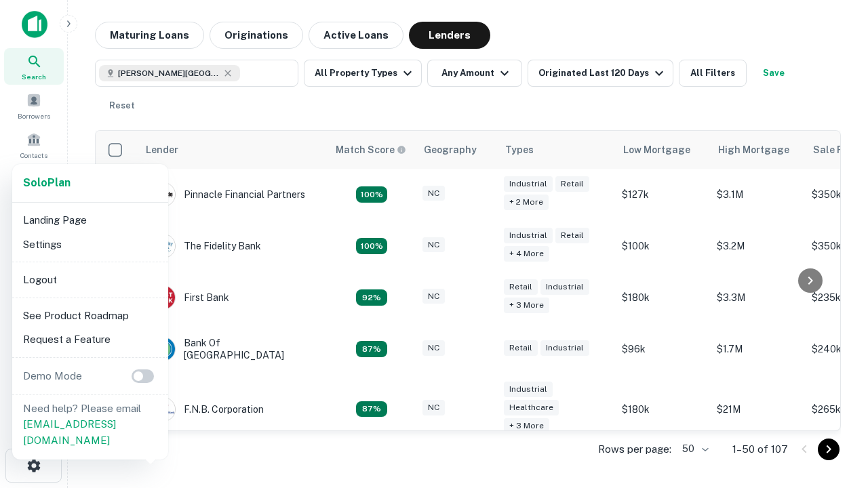 This screenshot has height=488, width=868. Describe the element at coordinates (90, 280) in the screenshot. I see `li: Logout` at that location.